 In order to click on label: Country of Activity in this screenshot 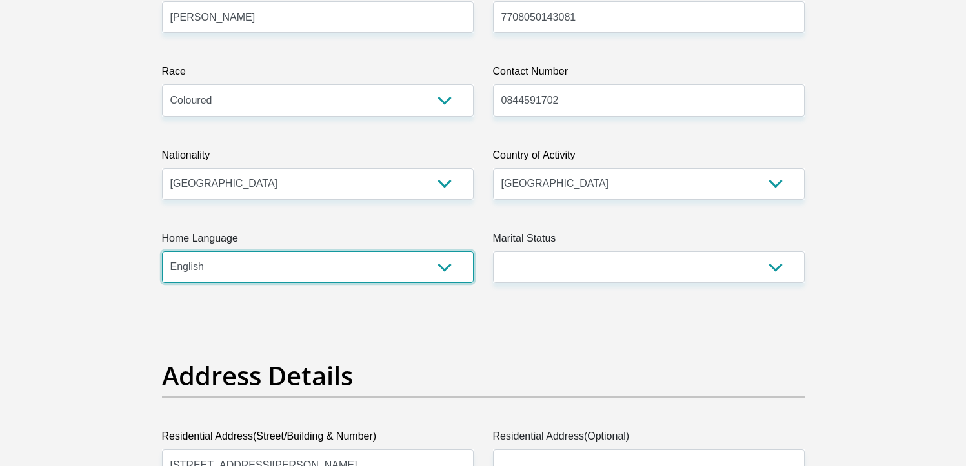, I will do `click(648, 158)`.